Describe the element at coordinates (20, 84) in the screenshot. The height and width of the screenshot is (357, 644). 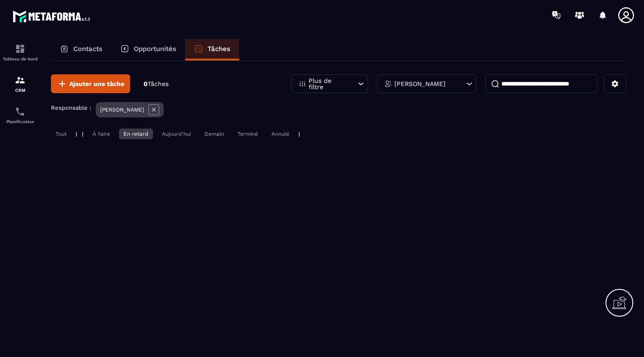
I see `a: formationformationCRM` at that location.